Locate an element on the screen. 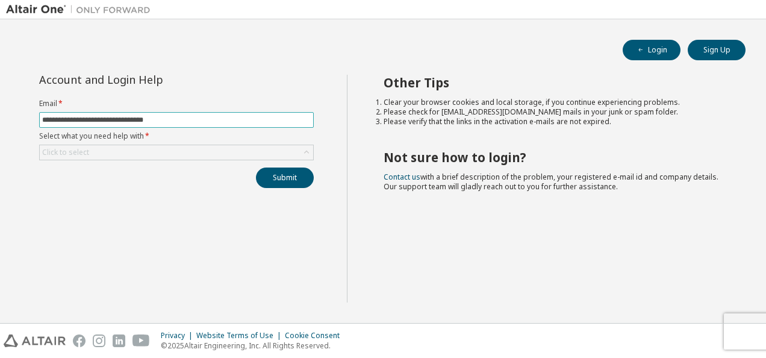  p: © 2025 Altair Engineering, Inc. All Rights Reserved. is located at coordinates (254, 345).